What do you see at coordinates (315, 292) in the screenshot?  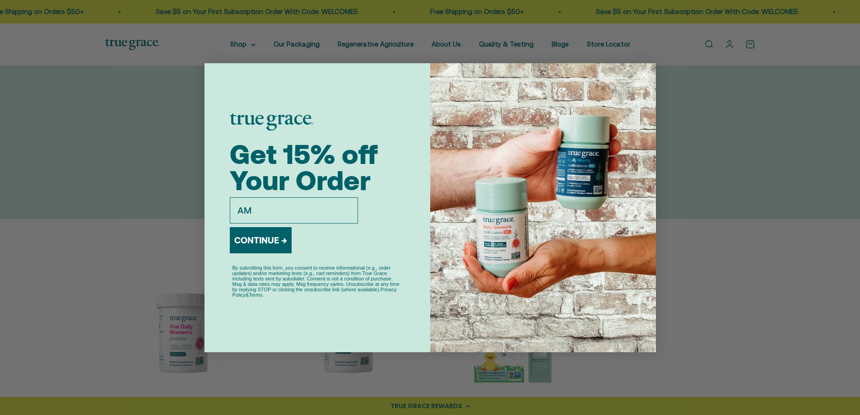 I see `a: Privacy Policy` at bounding box center [315, 292].